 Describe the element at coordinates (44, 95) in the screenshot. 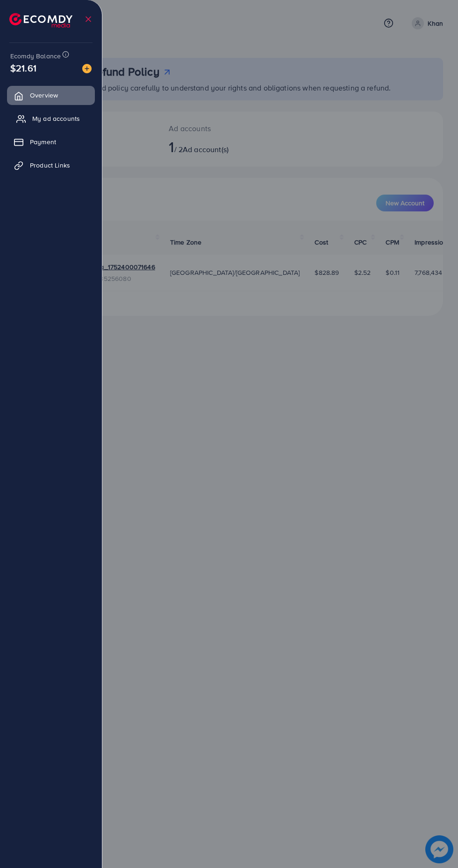

I see `span: Overview` at that location.